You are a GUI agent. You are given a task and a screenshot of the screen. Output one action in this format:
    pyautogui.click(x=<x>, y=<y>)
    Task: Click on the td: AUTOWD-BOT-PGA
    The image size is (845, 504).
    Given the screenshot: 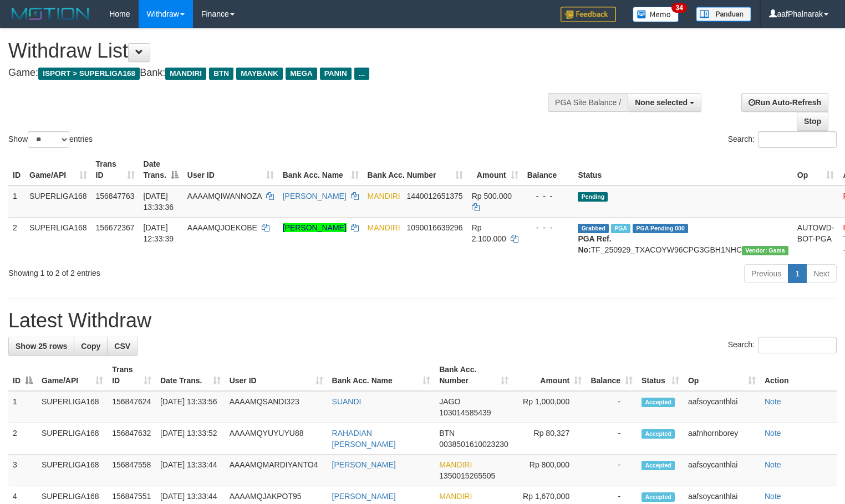 What is the action you would take?
    pyautogui.click(x=815, y=238)
    